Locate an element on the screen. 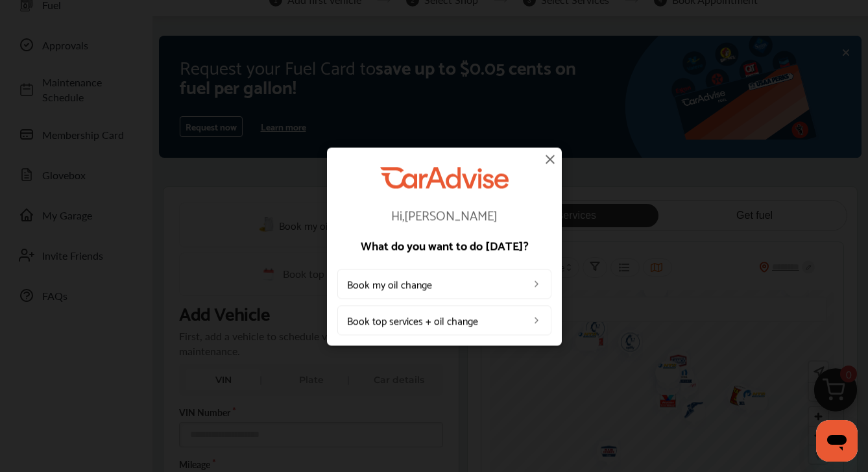 The image size is (868, 472). img: close-icon.a004319c.svg is located at coordinates (550, 159).